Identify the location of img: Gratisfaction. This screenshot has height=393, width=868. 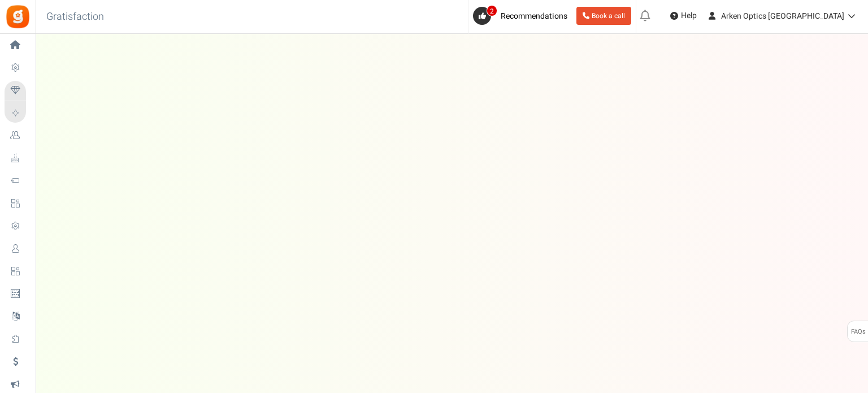
(17, 17).